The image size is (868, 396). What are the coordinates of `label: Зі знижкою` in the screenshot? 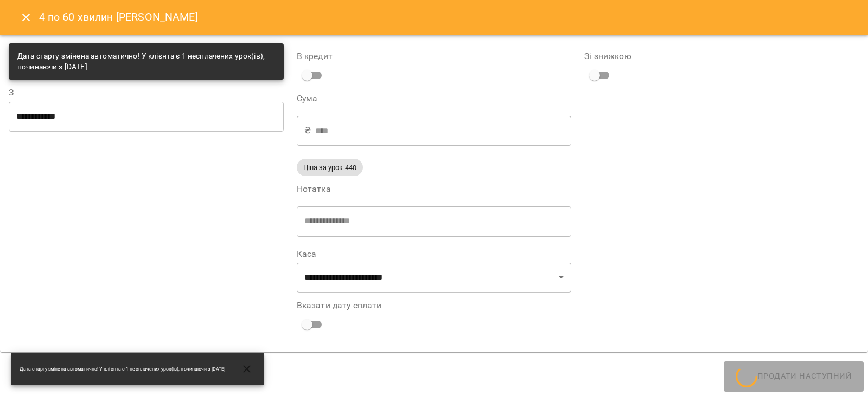 It's located at (722, 56).